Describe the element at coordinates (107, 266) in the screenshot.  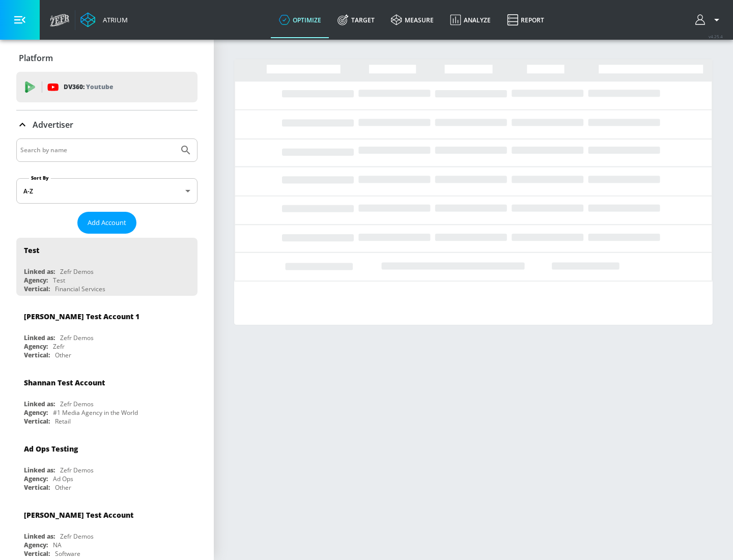
I see `div: TestLinked as:Zefr DemosAgency:TestVertical:Financial Services` at that location.